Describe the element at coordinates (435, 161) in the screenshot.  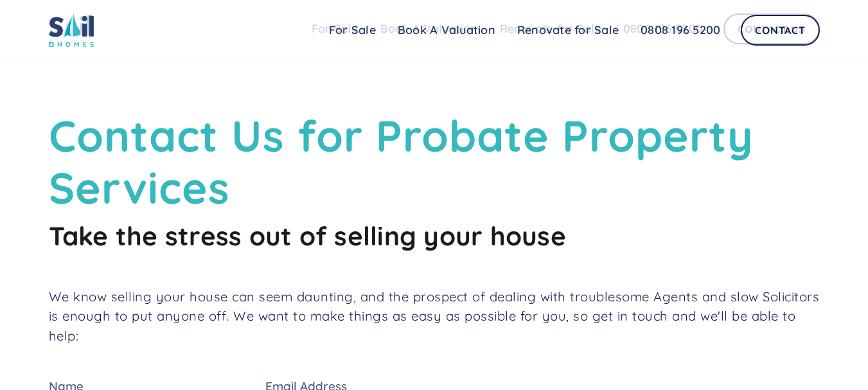
I see `h1: Contact Us for Probate Property Services` at that location.